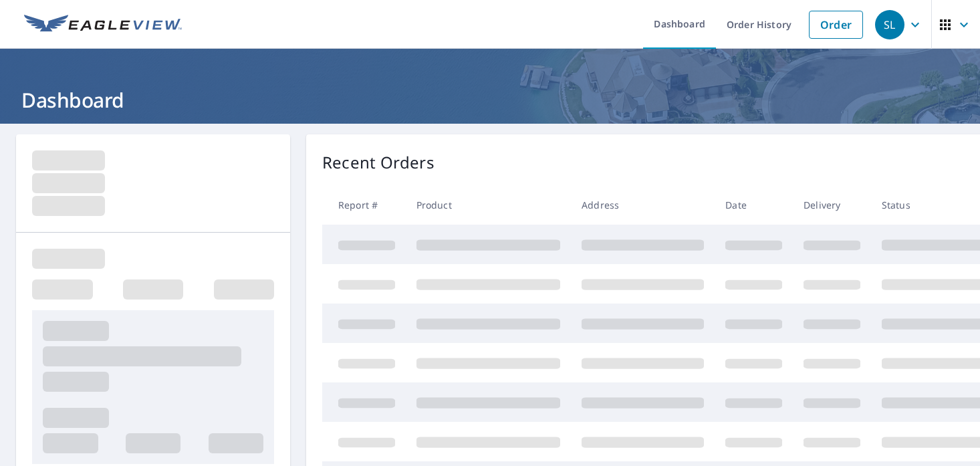 Image resolution: width=980 pixels, height=466 pixels. Describe the element at coordinates (831, 205) in the screenshot. I see `th: Delivery` at that location.